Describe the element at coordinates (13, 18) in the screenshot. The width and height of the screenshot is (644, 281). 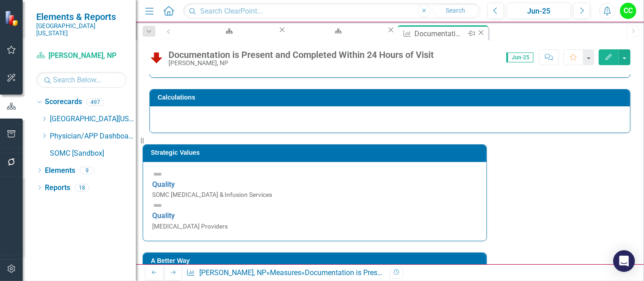
I see `img: ClearPoint Strategy` at that location.